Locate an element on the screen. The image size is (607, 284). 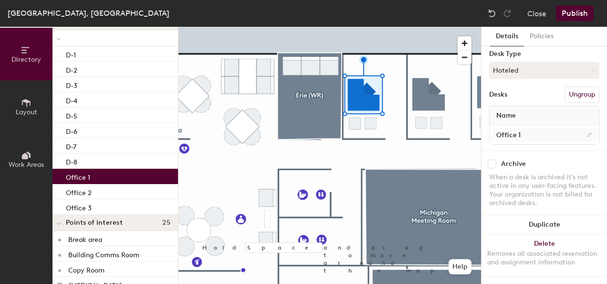
p: D-4 is located at coordinates (72, 99).